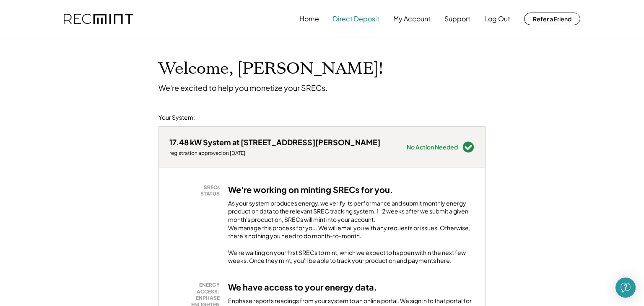 The height and width of the screenshot is (306, 644). Describe the element at coordinates (310, 190) in the screenshot. I see `h3: We're working on minting SRECs for you.` at that location.